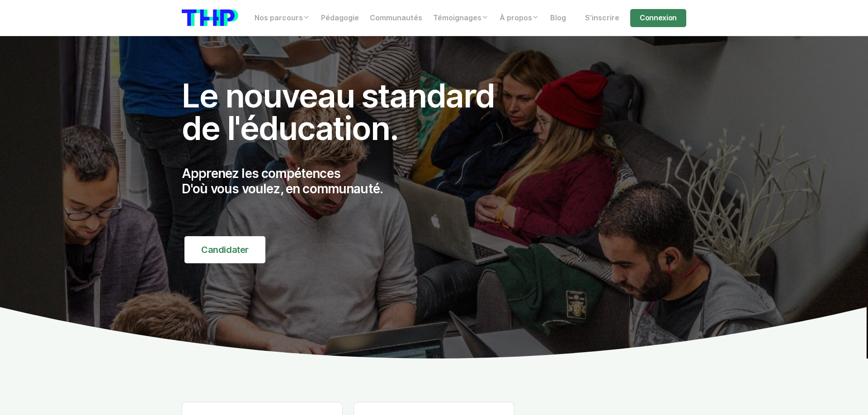 This screenshot has width=868, height=415. I want to click on a: Nos parcours, so click(282, 18).